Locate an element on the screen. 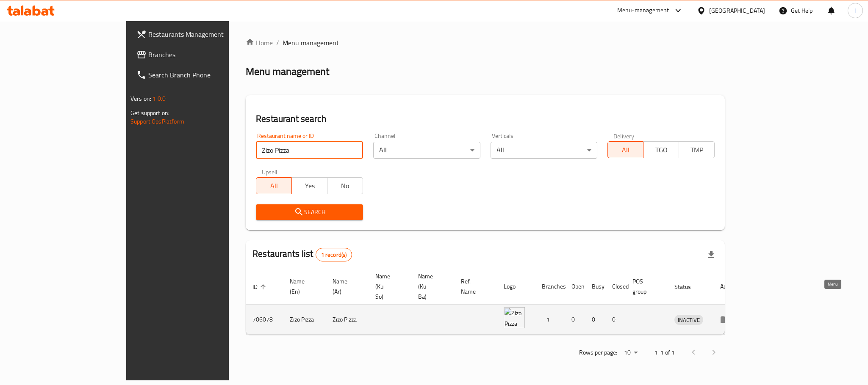 The image size is (868, 385). th: Open is located at coordinates (574, 287).